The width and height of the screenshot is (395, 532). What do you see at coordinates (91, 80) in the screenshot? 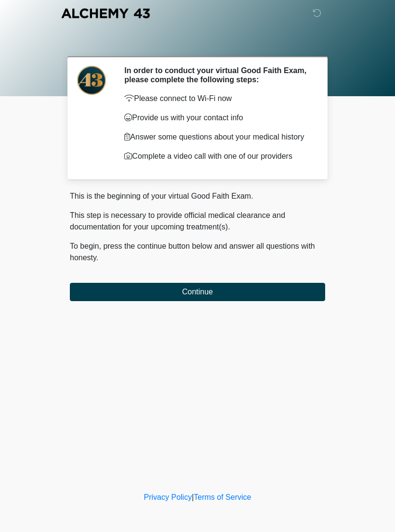
I see `img: Agent Avatar` at bounding box center [91, 80].